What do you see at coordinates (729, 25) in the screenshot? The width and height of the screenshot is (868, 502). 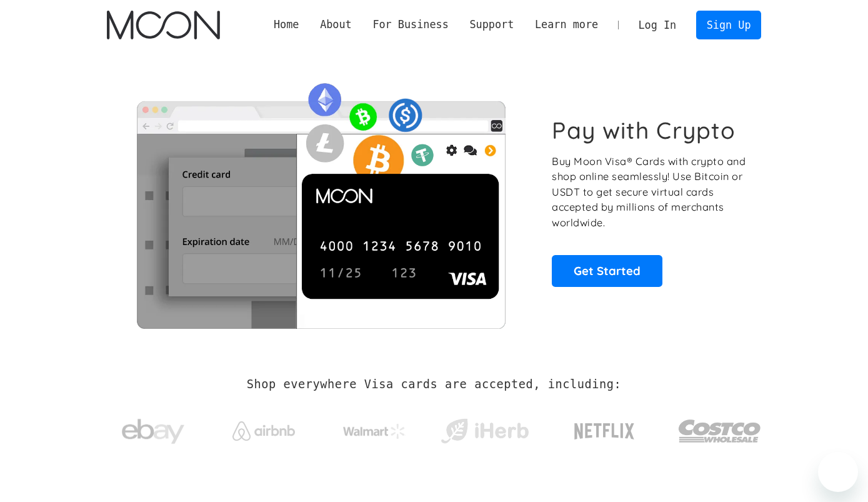 I see `a: Sign Up` at bounding box center [729, 25].